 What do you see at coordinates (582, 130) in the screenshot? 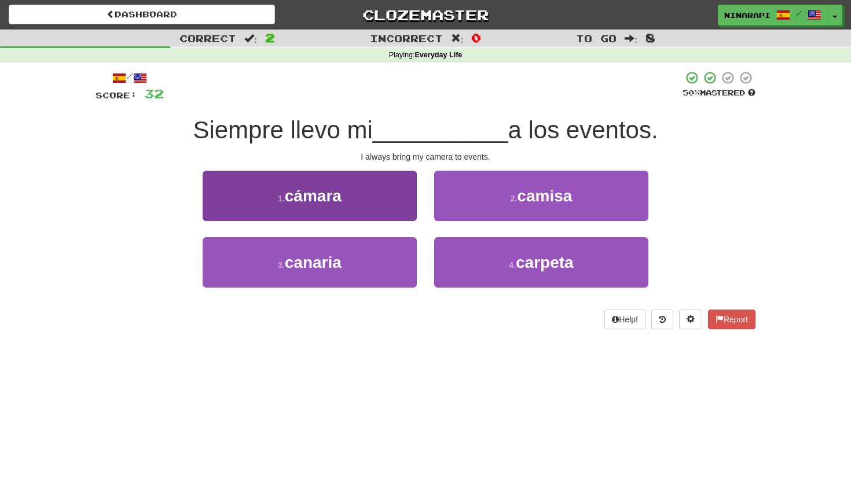
I see `span: a los eventos.` at bounding box center [582, 130].